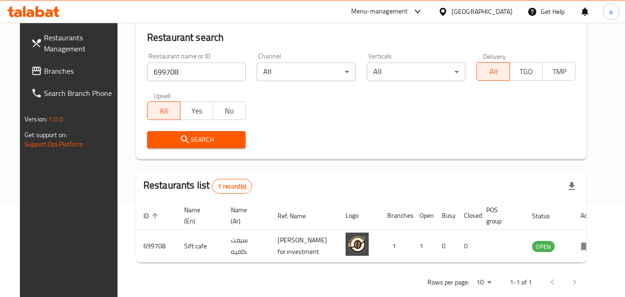 The height and width of the screenshot is (297, 625). I want to click on span: Name (Ar), so click(245, 215).